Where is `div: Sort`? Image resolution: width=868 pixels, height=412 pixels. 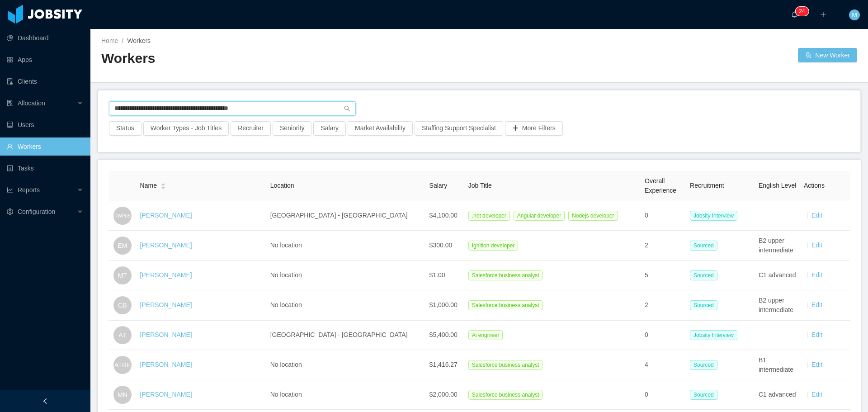
div: Sort is located at coordinates (163, 185).